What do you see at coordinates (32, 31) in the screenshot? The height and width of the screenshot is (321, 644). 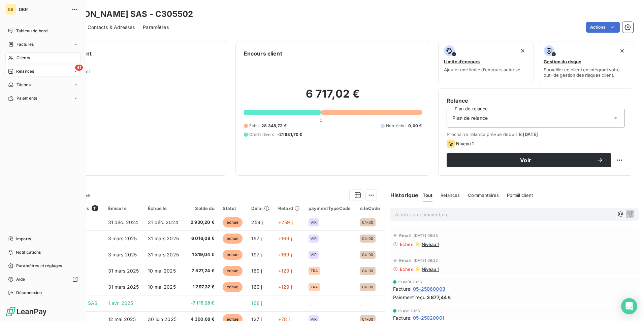 I see `span: Tableau de bord` at bounding box center [32, 31].